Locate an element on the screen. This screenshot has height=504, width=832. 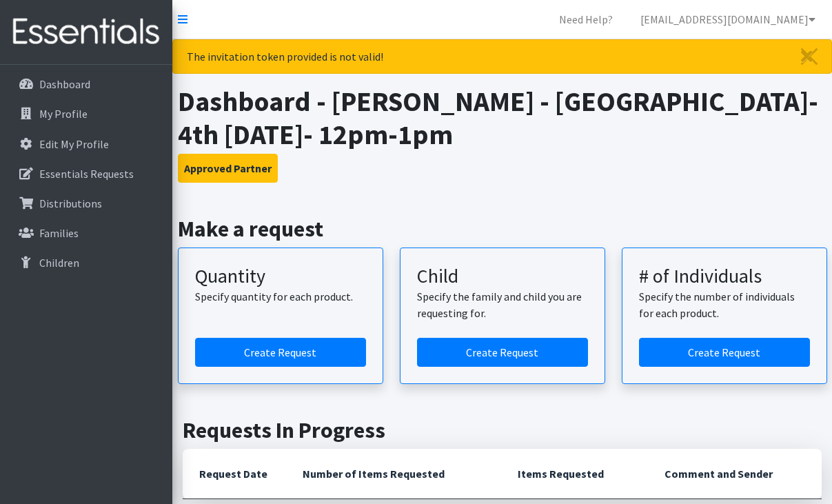
a: Dashboard is located at coordinates (86, 84).